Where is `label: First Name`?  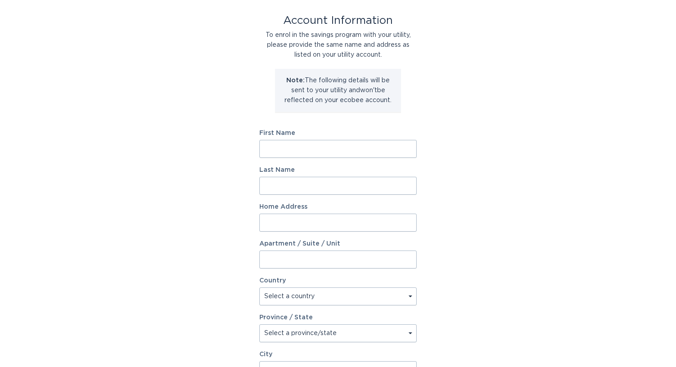 label: First Name is located at coordinates (338, 133).